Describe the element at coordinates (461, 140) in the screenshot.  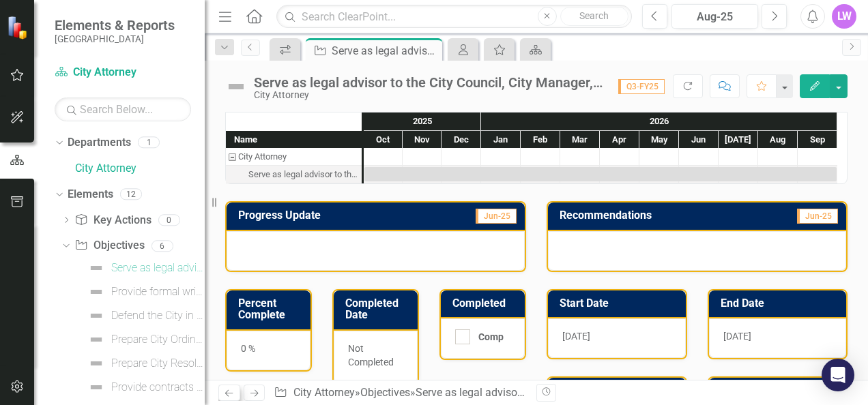
I see `div: Dec` at that location.